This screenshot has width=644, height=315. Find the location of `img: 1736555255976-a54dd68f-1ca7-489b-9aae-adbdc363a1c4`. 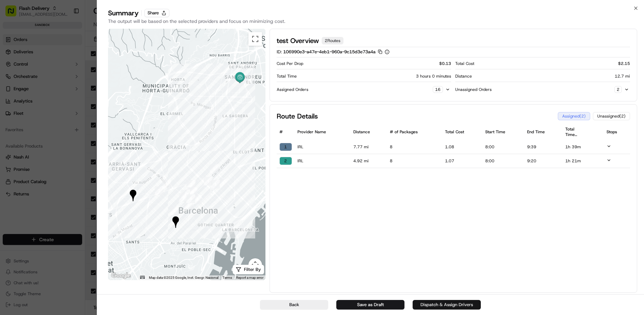

img: 1736555255976-a54dd68f-1ca7-489b-9aae-adbdc363a1c4 is located at coordinates (13, 71).